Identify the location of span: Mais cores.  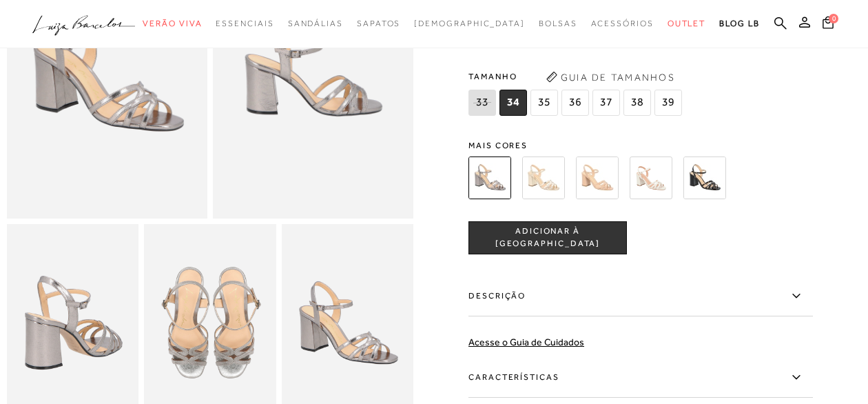
(641, 146).